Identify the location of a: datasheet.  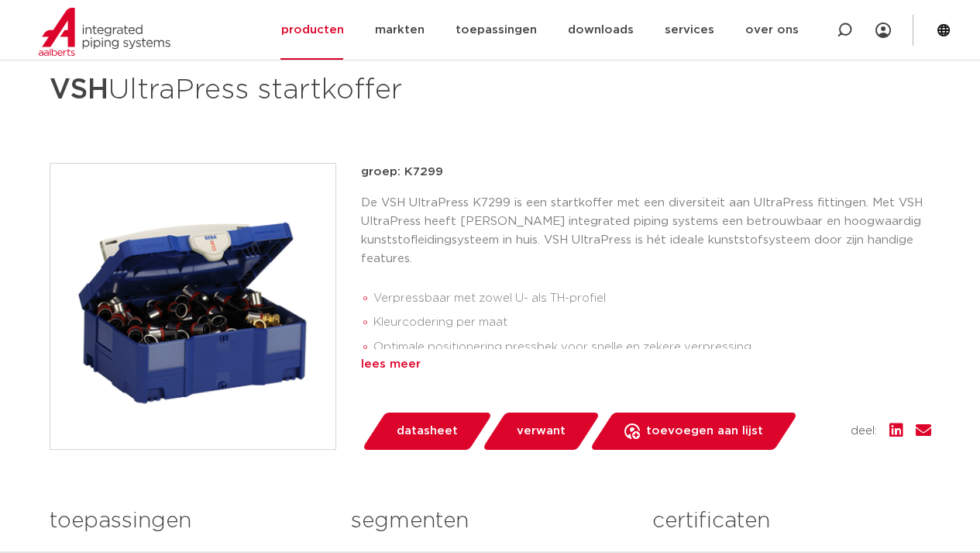
(427, 431).